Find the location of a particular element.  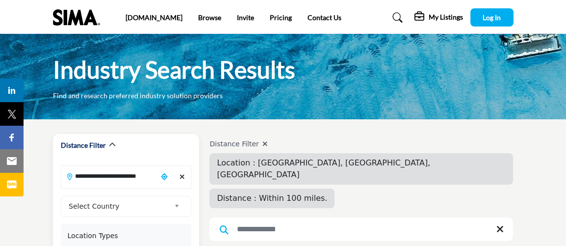

a: Invite is located at coordinates (245, 17).